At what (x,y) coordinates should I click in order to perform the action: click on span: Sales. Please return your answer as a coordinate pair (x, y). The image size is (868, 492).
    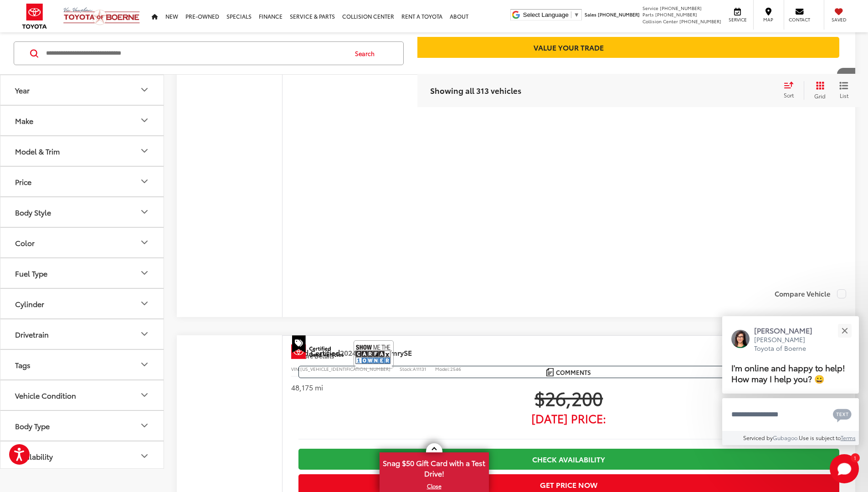
    Looking at the image, I should click on (590, 14).